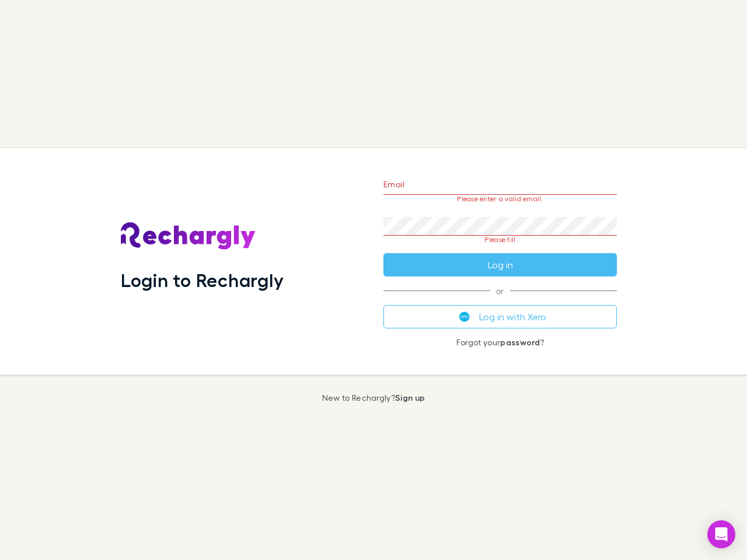 The width and height of the screenshot is (747, 560). Describe the element at coordinates (189, 236) in the screenshot. I see `img: Rechargly's Logo` at that location.